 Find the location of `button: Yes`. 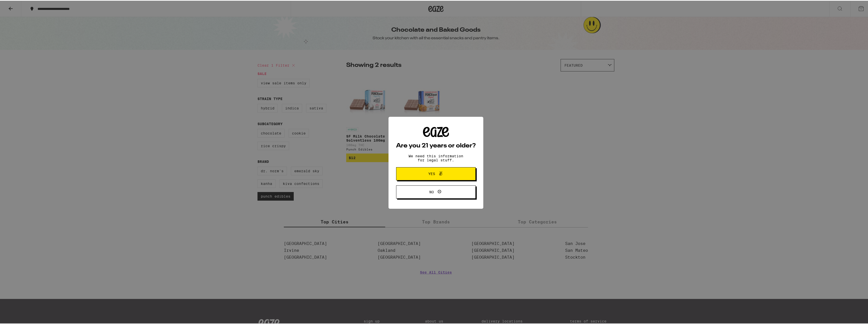

button: Yes is located at coordinates (436, 173).